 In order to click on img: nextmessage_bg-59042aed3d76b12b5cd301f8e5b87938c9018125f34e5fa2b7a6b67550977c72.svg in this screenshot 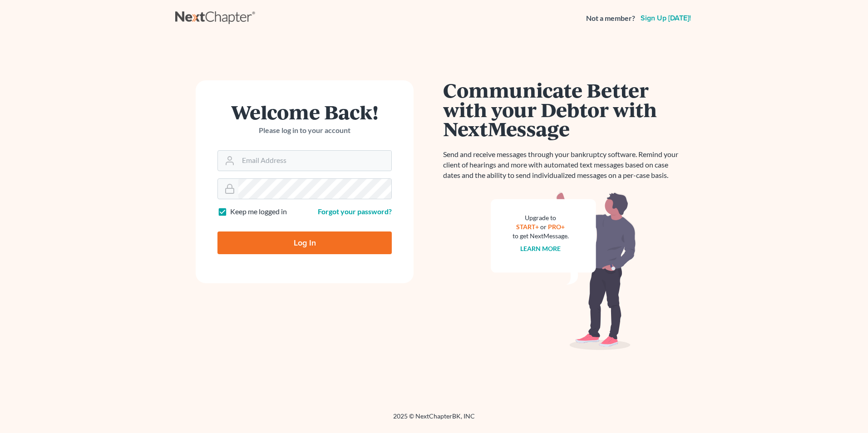, I will do `click(564, 271)`.